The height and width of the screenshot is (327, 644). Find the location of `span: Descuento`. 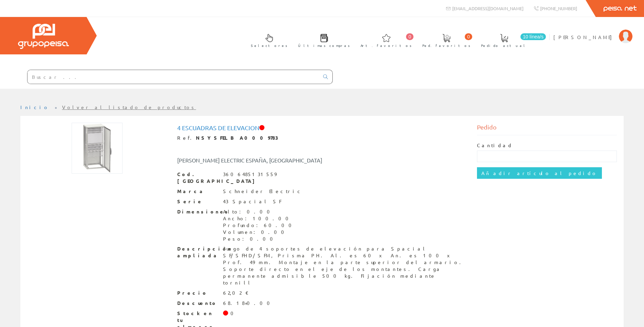

span: Descuento is located at coordinates (197, 303).